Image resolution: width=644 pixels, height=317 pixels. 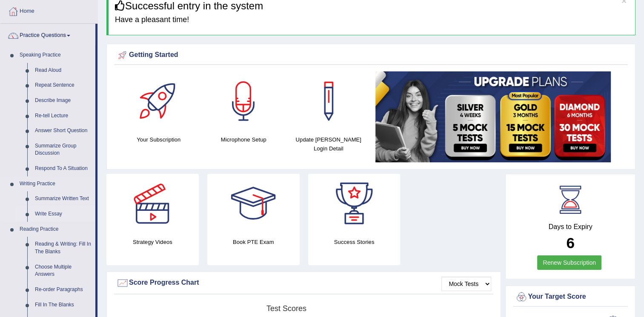 What do you see at coordinates (63, 305) in the screenshot?
I see `a: Fill In The Blanks` at bounding box center [63, 305].